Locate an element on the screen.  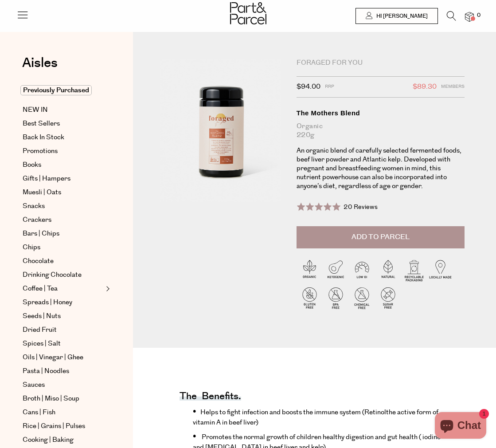
a: Chips is located at coordinates (63, 247).